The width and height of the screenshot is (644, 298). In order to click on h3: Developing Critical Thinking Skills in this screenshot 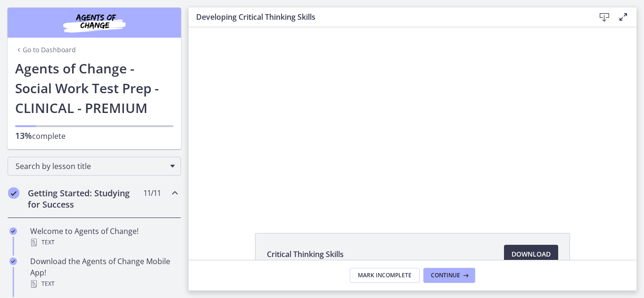, I will do `click(388, 17)`.